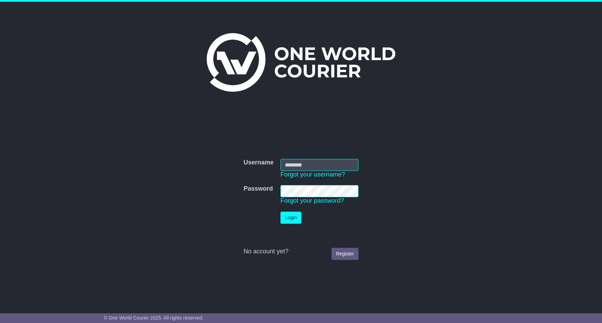  What do you see at coordinates (312, 201) in the screenshot?
I see `a: Forgot your password?` at bounding box center [312, 201].